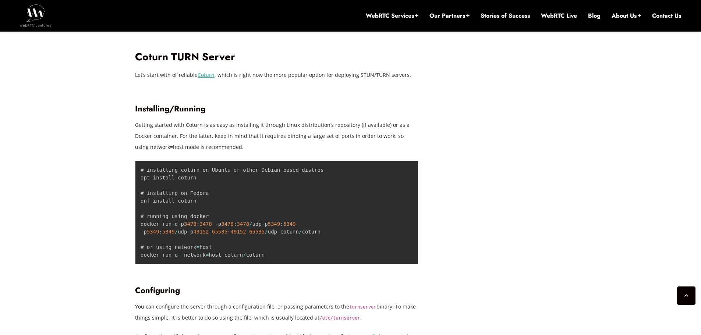 Image resolution: width=701 pixels, height=335 pixels. What do you see at coordinates (277, 109) in the screenshot?
I see `h3: Installing/Running` at bounding box center [277, 109].